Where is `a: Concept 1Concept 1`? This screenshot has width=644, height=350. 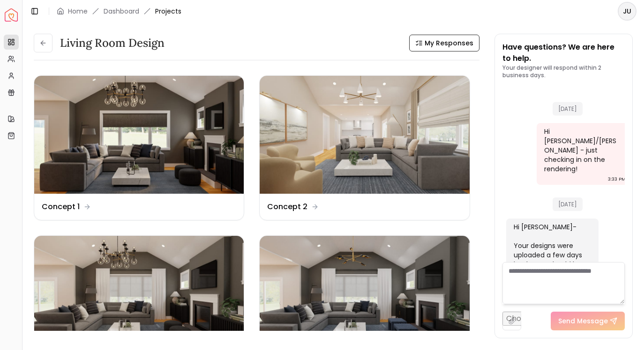 a: Concept 1Concept 1 is located at coordinates (139, 148).